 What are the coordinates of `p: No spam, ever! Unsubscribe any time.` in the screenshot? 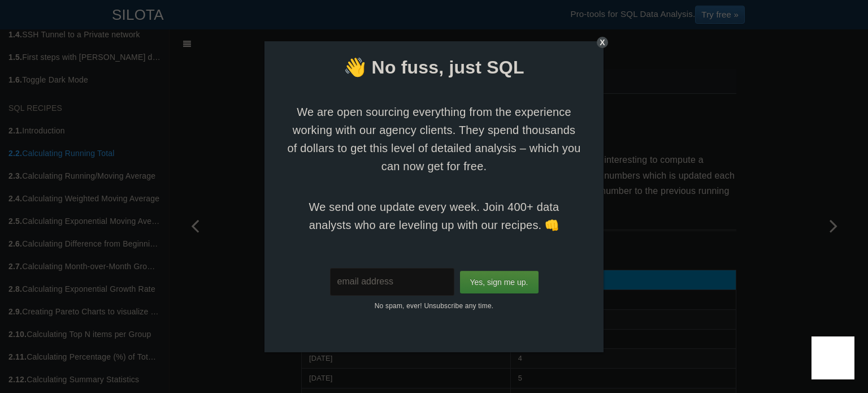 It's located at (434, 303).